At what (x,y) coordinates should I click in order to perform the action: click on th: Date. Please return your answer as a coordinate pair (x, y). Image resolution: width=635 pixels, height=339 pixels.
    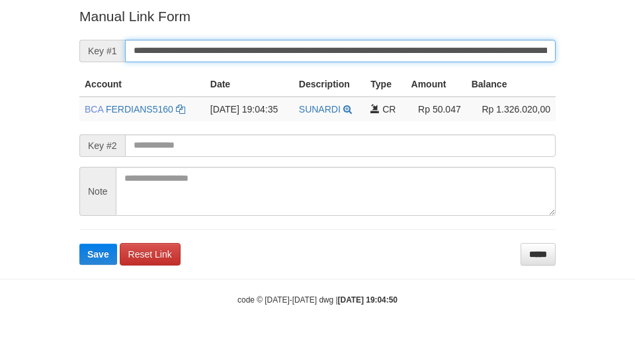
    Looking at the image, I should click on (249, 84).